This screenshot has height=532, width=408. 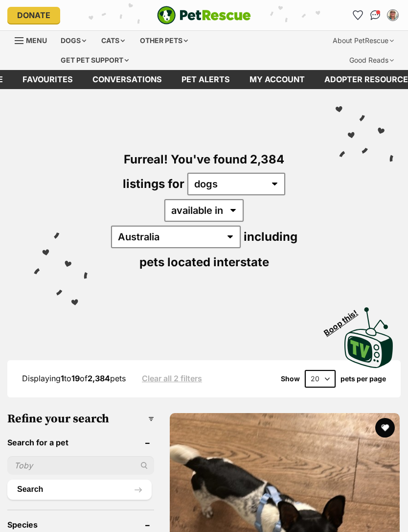 I want to click on span: Show, so click(x=290, y=379).